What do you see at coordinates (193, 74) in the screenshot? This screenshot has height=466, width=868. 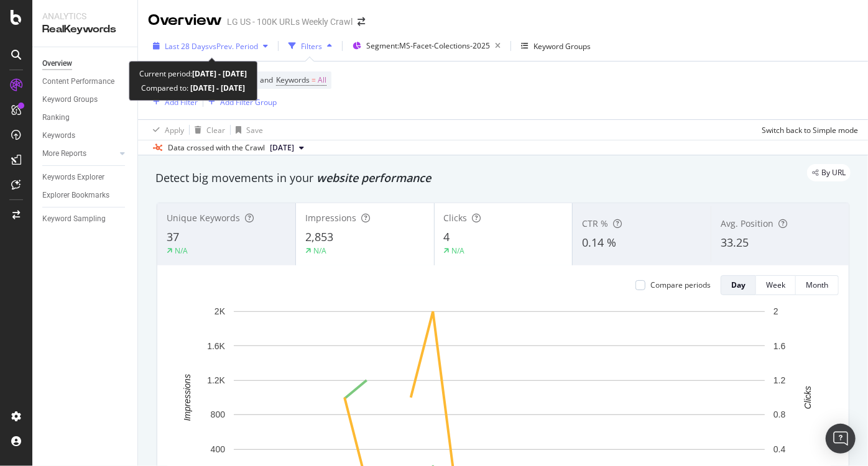 I see `div: Current period:` at bounding box center [193, 74].